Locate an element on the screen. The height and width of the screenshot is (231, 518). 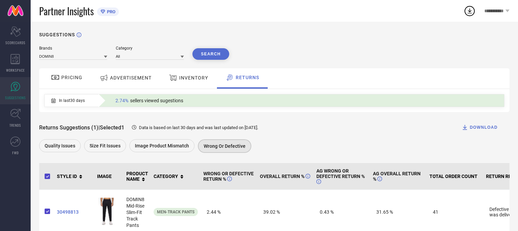
span: AG OVERALL RETURN % is located at coordinates (398, 177).